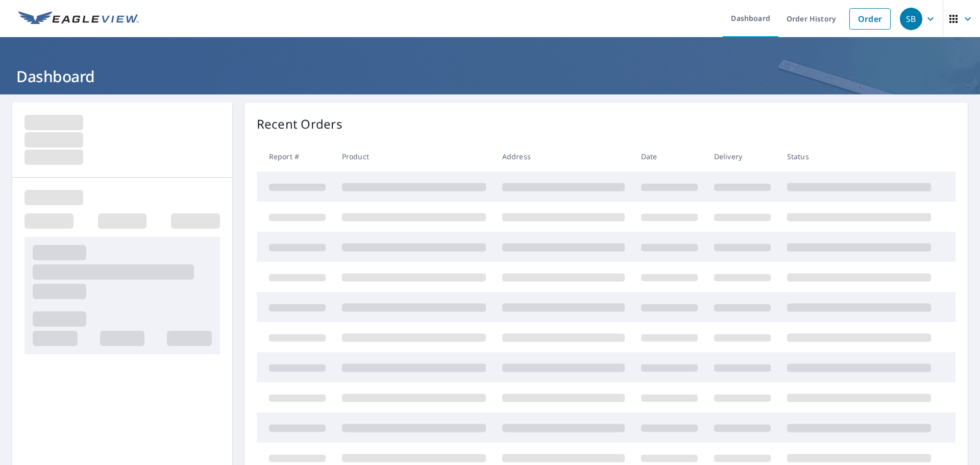  What do you see at coordinates (295, 156) in the screenshot?
I see `th: Report #` at bounding box center [295, 156].